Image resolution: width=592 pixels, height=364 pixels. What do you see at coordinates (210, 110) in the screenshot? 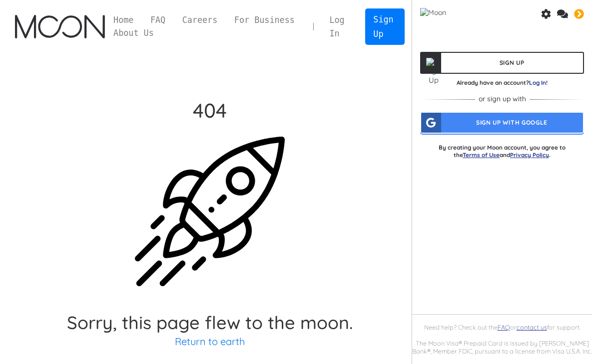
I see `h2: 404` at bounding box center [210, 110].